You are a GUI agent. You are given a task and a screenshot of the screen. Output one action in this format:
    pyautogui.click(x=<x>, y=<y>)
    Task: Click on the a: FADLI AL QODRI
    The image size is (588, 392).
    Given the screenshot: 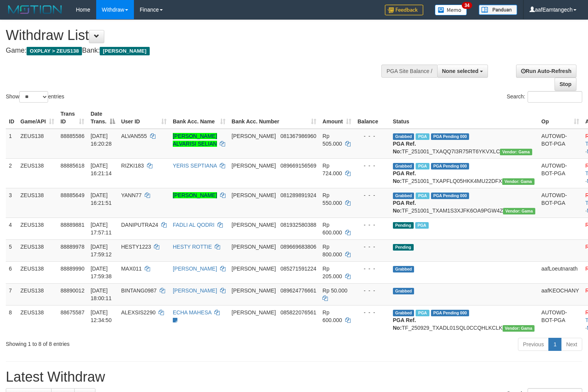 What is the action you would take?
    pyautogui.click(x=194, y=225)
    